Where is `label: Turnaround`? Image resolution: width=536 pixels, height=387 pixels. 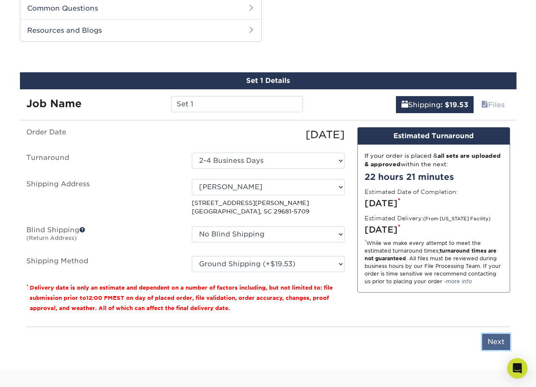 label: Turnaround is located at coordinates (103, 161).